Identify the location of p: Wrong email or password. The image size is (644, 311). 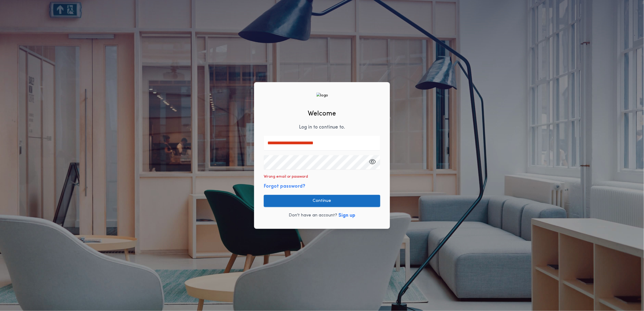
(286, 177).